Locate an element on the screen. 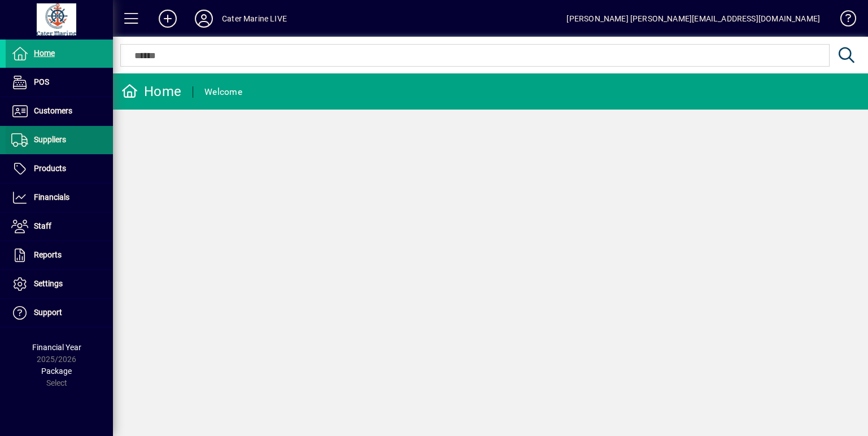  span: Customers is located at coordinates (53, 111).